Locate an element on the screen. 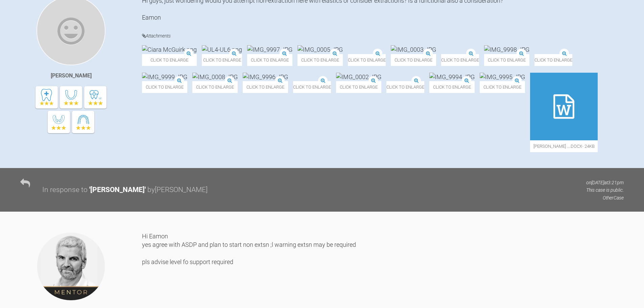 The width and height of the screenshot is (644, 308). img: IMG_9998.JPG is located at coordinates (507, 49).